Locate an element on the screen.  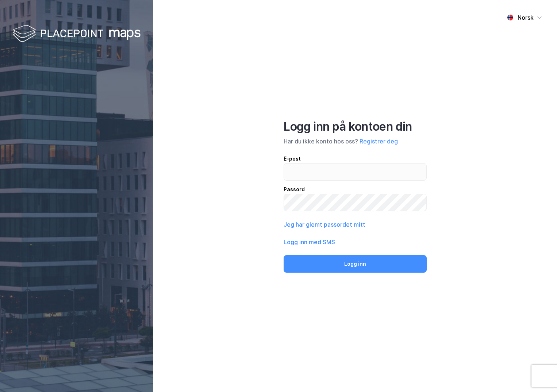
div: Passord is located at coordinates (355, 190).